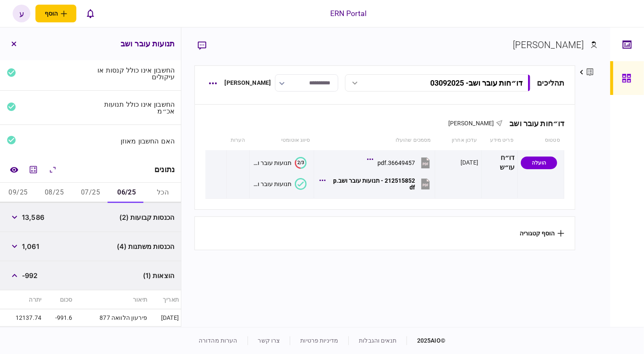 The height and width of the screenshot is (354, 644). What do you see at coordinates (437, 83) in the screenshot?
I see `button: דו״חות עובר ושב- 03092025` at bounding box center [437, 83].